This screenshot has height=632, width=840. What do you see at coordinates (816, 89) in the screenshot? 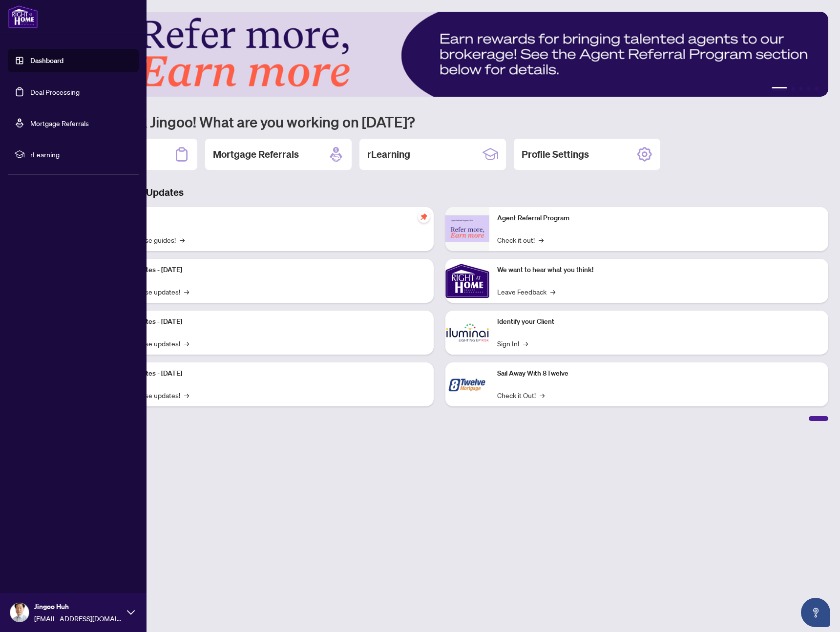
I see `button: 5` at bounding box center [816, 89].